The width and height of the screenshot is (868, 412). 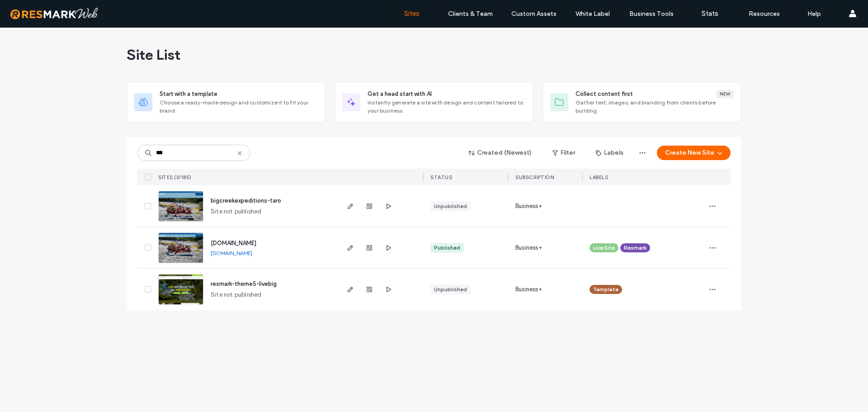 I want to click on a: resmark-theme5-livebig, so click(x=244, y=284).